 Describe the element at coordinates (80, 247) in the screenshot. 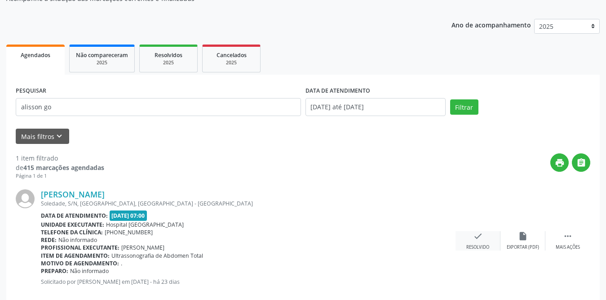

I see `b: Profissional executante:` at that location.